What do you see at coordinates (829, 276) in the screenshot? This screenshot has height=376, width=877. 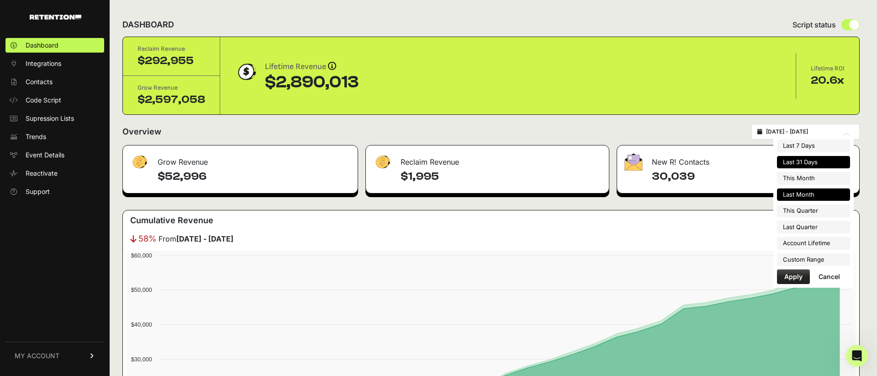 I see `button: Cancel` at bounding box center [829, 276].